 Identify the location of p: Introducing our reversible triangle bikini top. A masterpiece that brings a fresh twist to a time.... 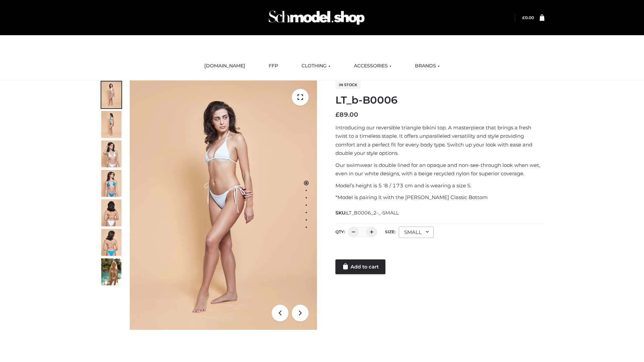
(440, 140).